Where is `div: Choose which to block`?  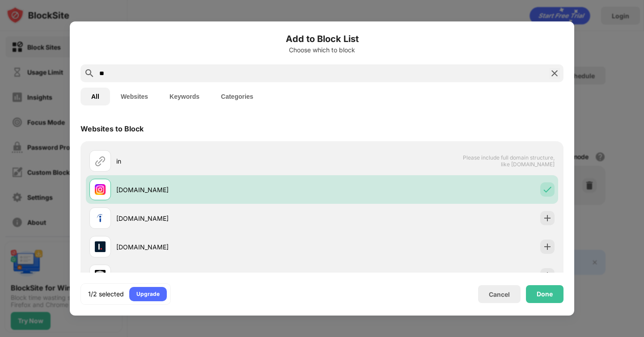
div: Choose which to block is located at coordinates (322, 50).